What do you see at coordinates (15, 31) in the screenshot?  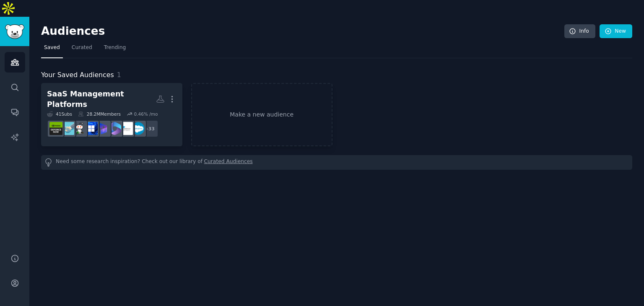 I see `img: GummySearch logo` at bounding box center [15, 31].